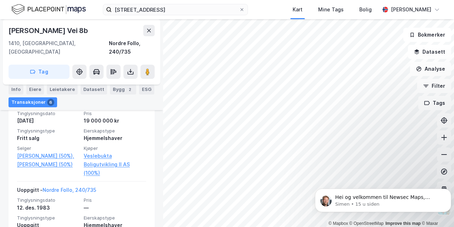  What do you see at coordinates (35, 89) in the screenshot?
I see `div: Eiere` at bounding box center [35, 89].